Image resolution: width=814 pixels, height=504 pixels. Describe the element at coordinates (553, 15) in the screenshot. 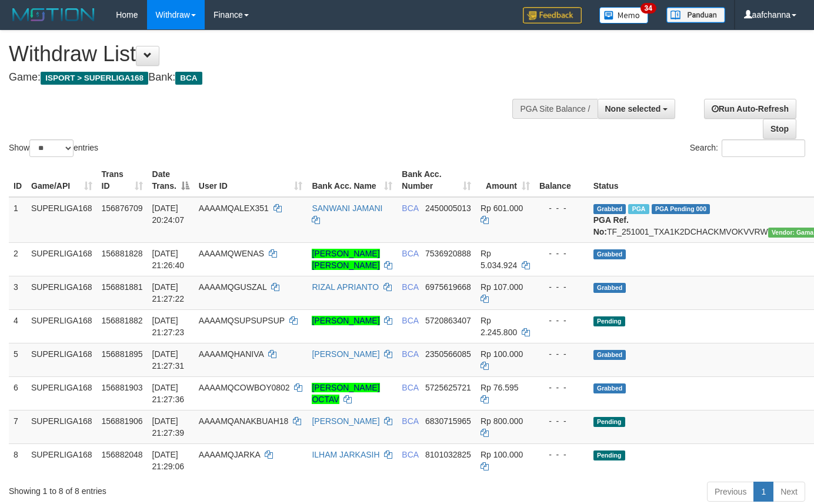

I see `img: Feedback.jpg` at that location.